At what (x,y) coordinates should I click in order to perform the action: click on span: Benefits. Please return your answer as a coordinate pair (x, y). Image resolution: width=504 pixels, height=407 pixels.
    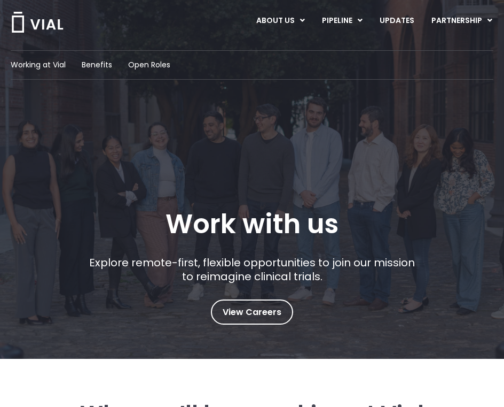
    Looking at the image, I should click on (97, 65).